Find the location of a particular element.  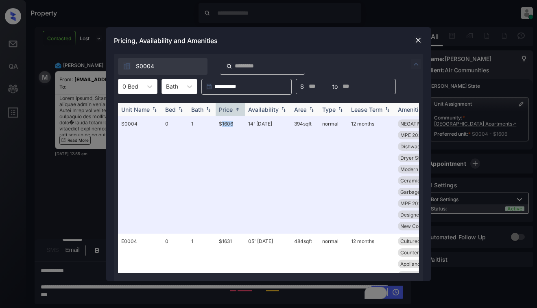

td: $1606 is located at coordinates (230, 175).